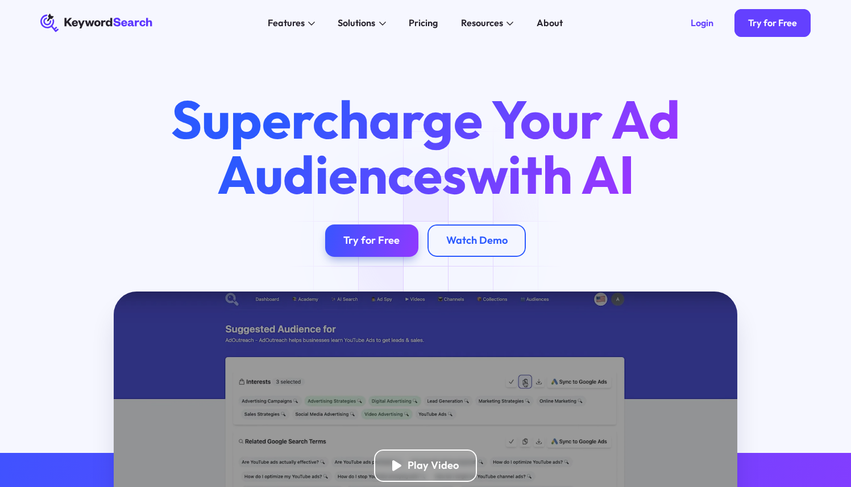 The height and width of the screenshot is (487, 851). What do you see at coordinates (702, 23) in the screenshot?
I see `a: Login` at bounding box center [702, 23].